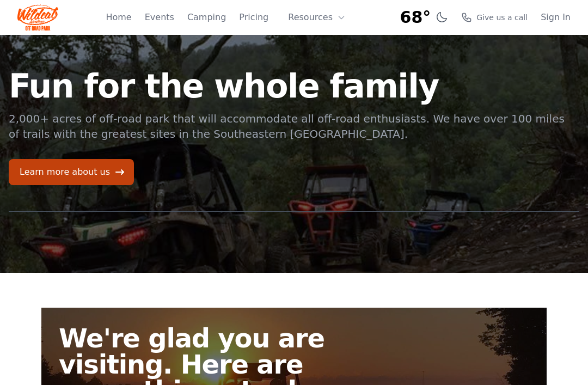 Image resolution: width=588 pixels, height=385 pixels. What do you see at coordinates (555, 17) in the screenshot?
I see `a: Sign In` at bounding box center [555, 17].